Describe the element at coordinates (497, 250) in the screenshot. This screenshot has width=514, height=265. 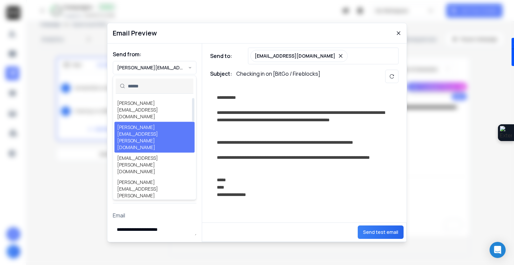
I see `div: Open Intercom Messenger` at that location.